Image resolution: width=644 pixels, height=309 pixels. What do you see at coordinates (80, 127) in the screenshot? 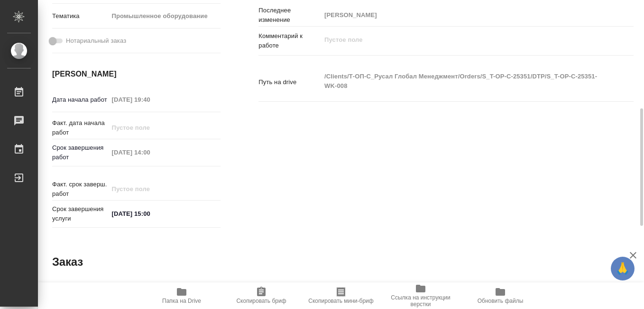
I see `p: Факт. дата начала работ` at bounding box center [80, 127].